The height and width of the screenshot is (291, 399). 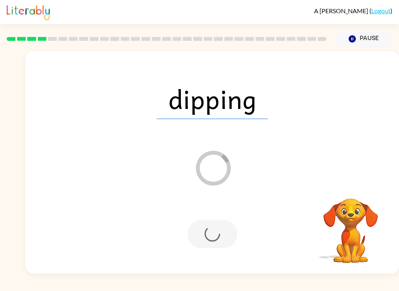 What do you see at coordinates (212, 99) in the screenshot?
I see `span: dipping` at bounding box center [212, 99].